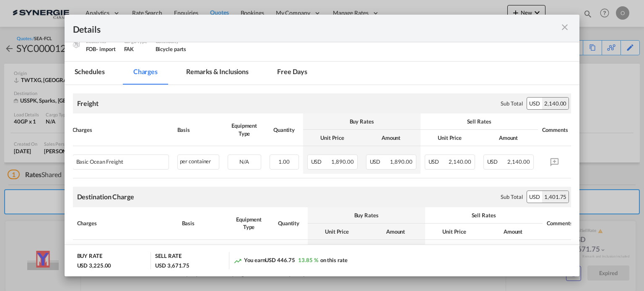 Image resolution: width=644 pixels, height=291 pixels. I want to click on md-pagination-wrapper: Use the left and right arrow keys to navigate between tabs, so click(195, 73).